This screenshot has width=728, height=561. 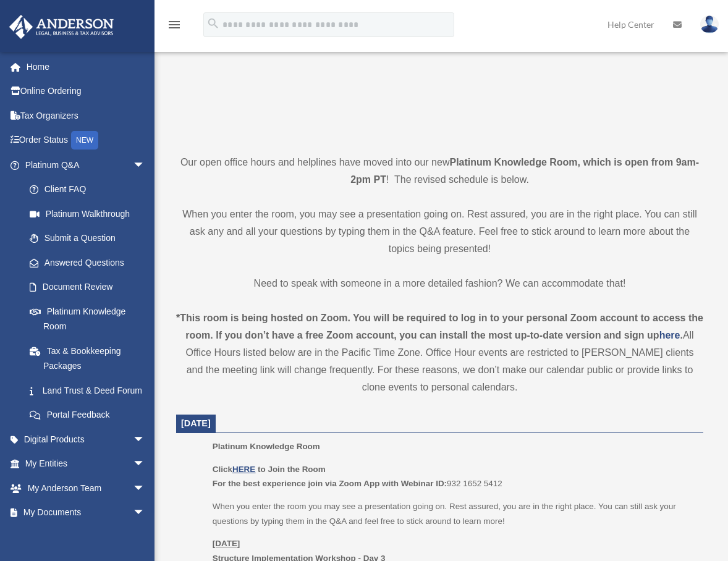 What do you see at coordinates (440, 232) in the screenshot?
I see `p: When you enter the room, you may see a presentation going on. Rest assured, you are in the right ...` at bounding box center [440, 232].